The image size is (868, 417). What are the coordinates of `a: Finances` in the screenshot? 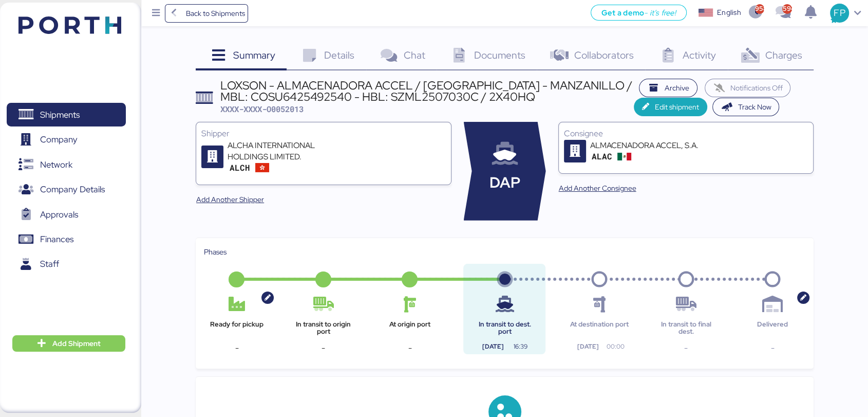 It's located at (66, 239).